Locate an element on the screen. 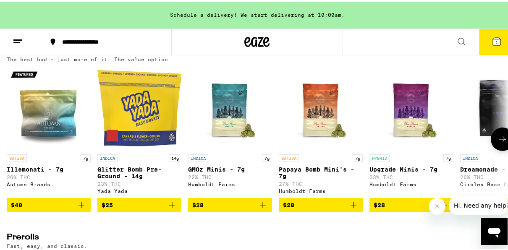 Image resolution: width=508 pixels, height=250 pixels. img: Humboldt Farms - Upgrade Minis - 7g is located at coordinates (411, 107).